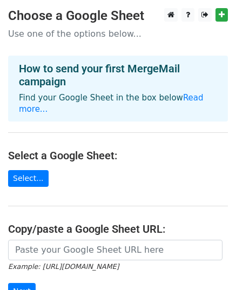  What do you see at coordinates (118, 156) in the screenshot?
I see `h4: Select a Google Sheet:` at bounding box center [118, 156].